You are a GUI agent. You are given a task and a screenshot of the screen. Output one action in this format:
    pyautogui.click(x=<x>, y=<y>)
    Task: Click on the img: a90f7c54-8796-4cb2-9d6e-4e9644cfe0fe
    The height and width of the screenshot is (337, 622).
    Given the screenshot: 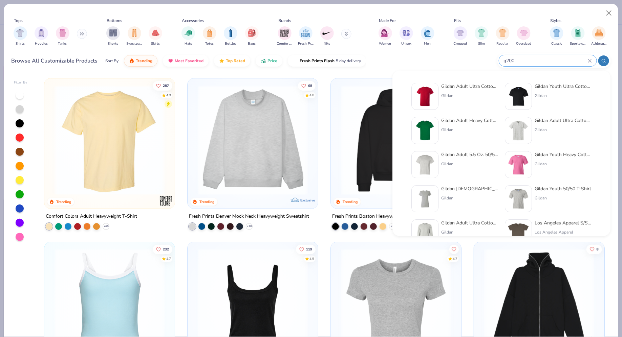 What is the action you would take?
    pyautogui.click(x=369, y=140)
    